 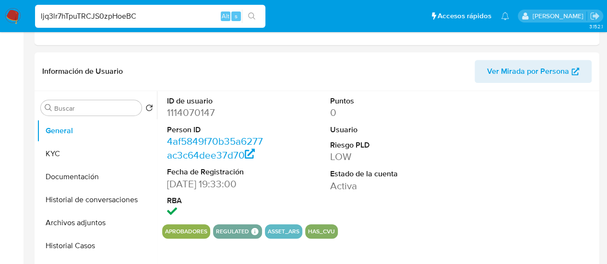 I want to click on span: s, so click(x=236, y=16).